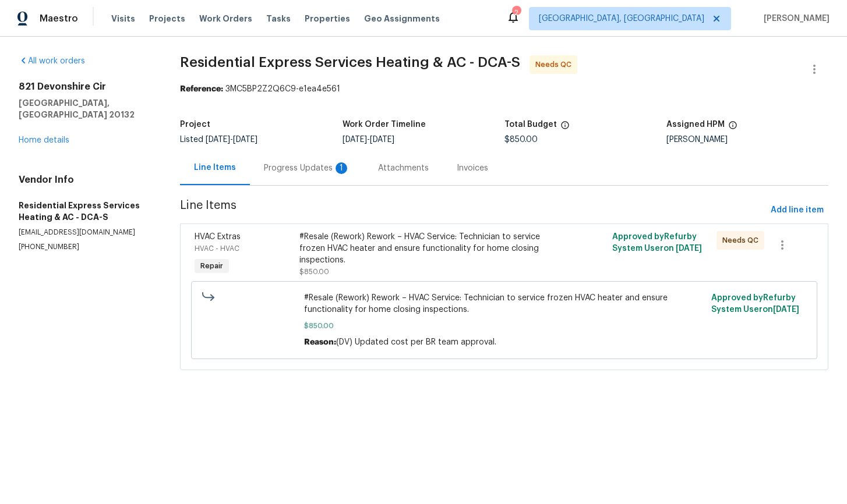 The width and height of the screenshot is (847, 504). Describe the element at coordinates (52, 61) in the screenshot. I see `a: All work orders` at that location.